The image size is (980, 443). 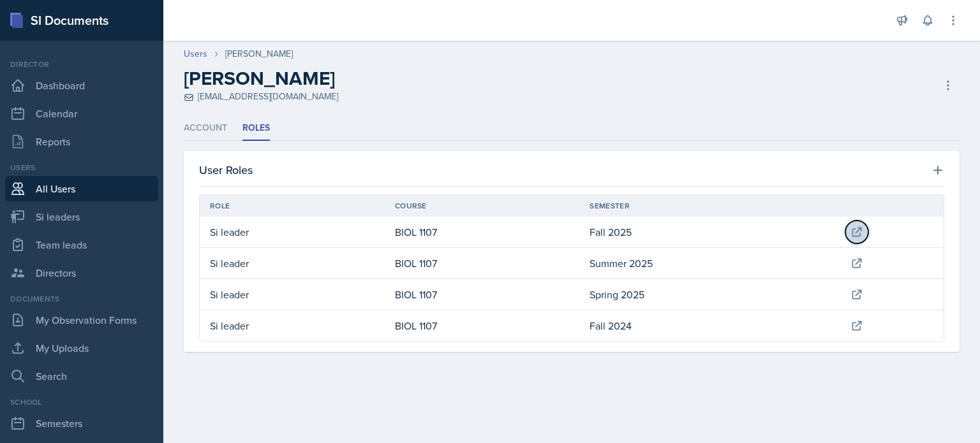 I want to click on li: Account, so click(x=205, y=128).